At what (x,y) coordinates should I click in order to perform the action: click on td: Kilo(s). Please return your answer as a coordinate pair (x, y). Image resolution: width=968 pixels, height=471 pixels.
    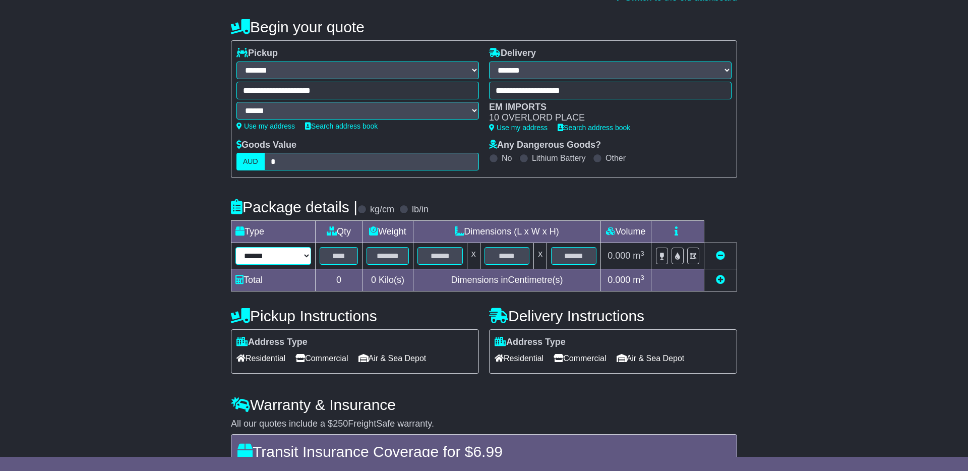
    Looking at the image, I should click on (388, 280).